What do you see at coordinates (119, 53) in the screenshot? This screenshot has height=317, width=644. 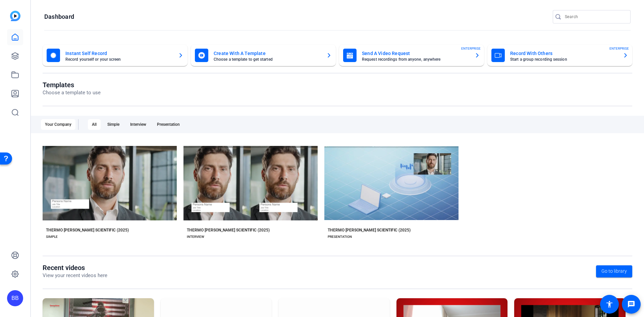 I see `mat-card-title: Instant Self Record` at bounding box center [119, 53].